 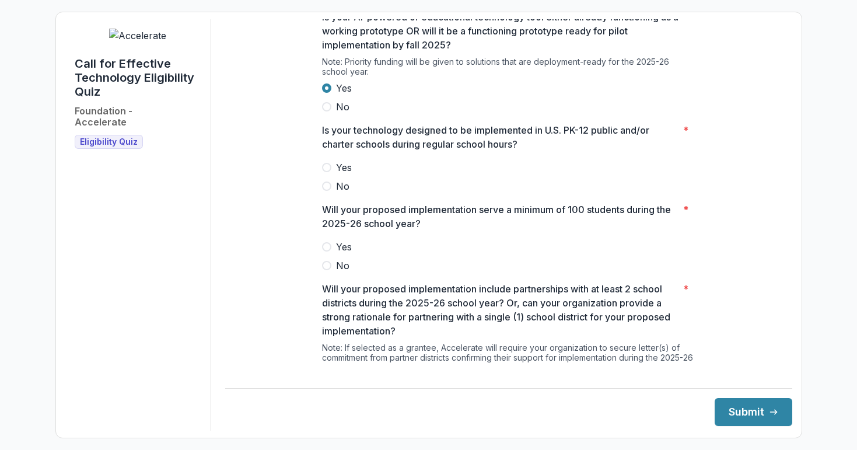 What do you see at coordinates (508, 369) in the screenshot?
I see `div: Note: If selected as a grantee, Accelerate will require your organization to secure letter(s) of ...` at bounding box center [508, 369].